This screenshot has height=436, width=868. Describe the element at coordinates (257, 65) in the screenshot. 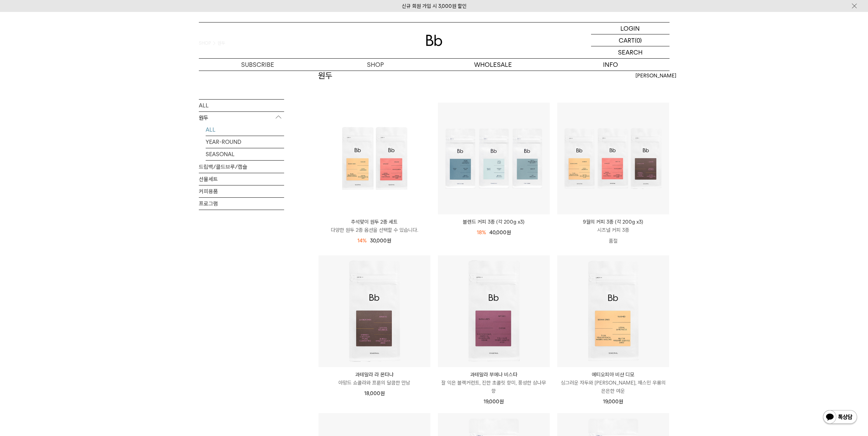

I see `a: SUBSCRIBE` at that location.